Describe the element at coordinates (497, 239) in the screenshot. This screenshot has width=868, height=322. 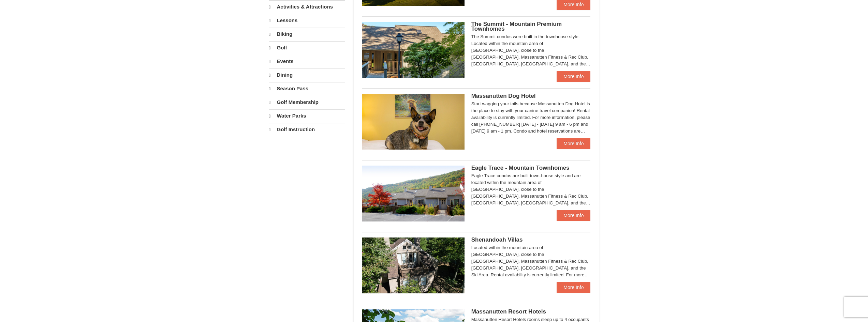
I see `span: Shenandoah Villas` at that location.